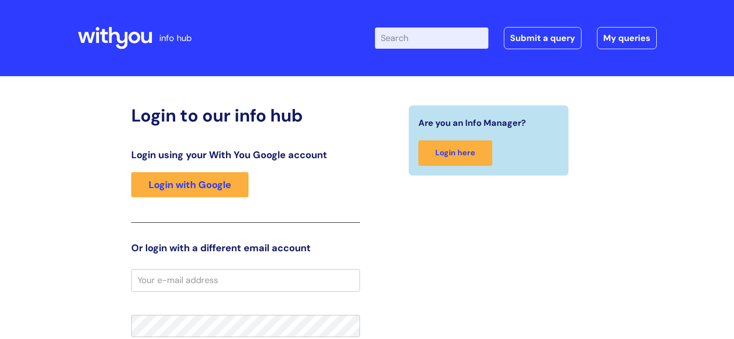 The height and width of the screenshot is (339, 734). What do you see at coordinates (455, 153) in the screenshot?
I see `a: Login here` at bounding box center [455, 153].